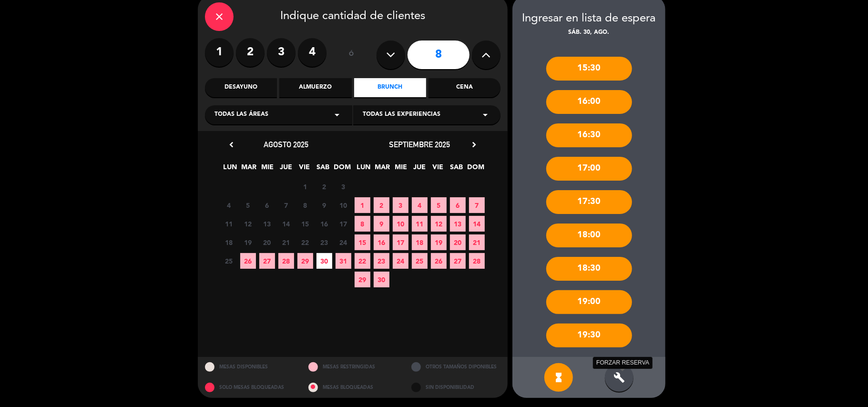 This screenshot has height=407, width=868. What do you see at coordinates (589, 69) in the screenshot?
I see `div: 15:30` at bounding box center [589, 69].